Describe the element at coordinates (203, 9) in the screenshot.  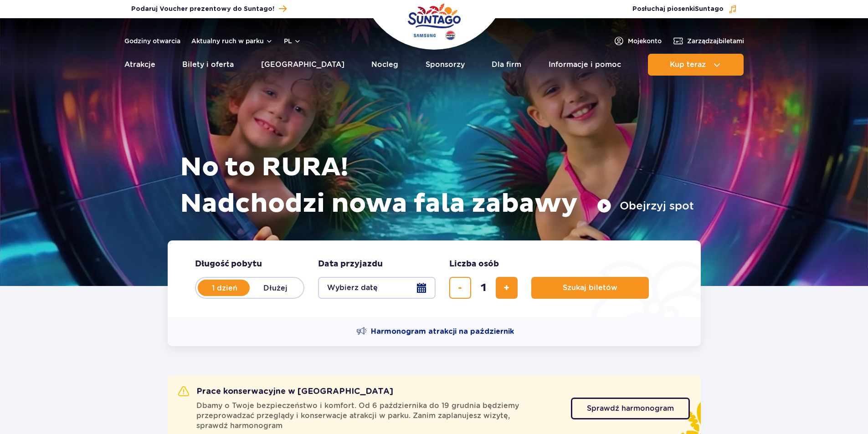
I see `span: Podaruj Voucher prezentowy do Suntago!` at that location.